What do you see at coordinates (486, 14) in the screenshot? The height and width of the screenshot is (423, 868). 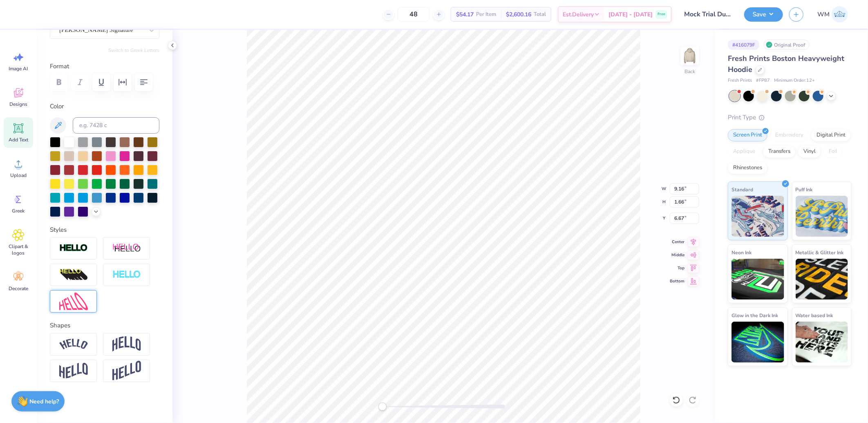 I see `span: Per Item` at bounding box center [486, 14].